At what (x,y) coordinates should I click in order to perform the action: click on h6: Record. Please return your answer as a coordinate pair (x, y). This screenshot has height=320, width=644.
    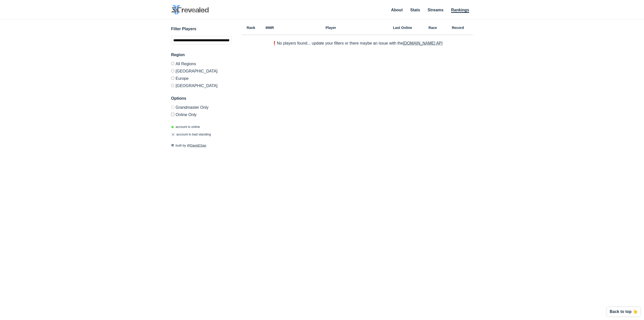
    Looking at the image, I should click on (458, 28).